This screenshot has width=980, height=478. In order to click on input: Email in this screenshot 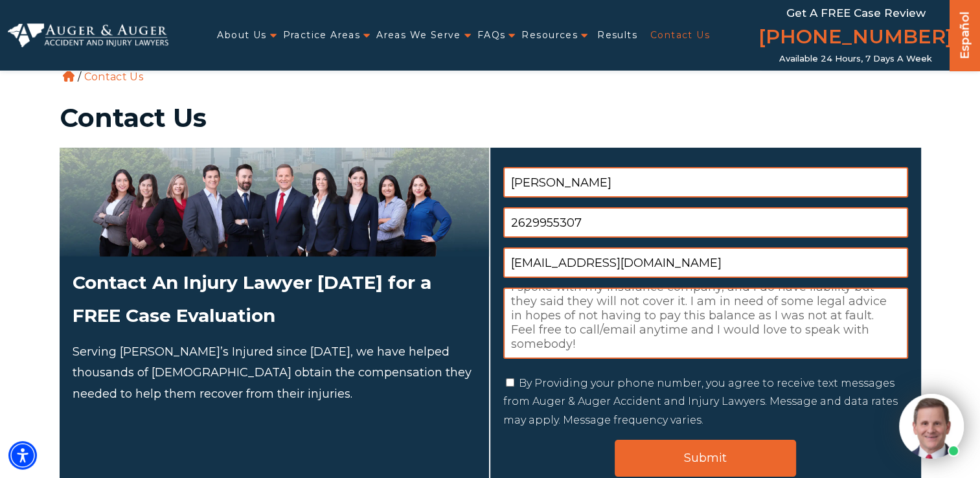, I will do `click(705, 262)`.